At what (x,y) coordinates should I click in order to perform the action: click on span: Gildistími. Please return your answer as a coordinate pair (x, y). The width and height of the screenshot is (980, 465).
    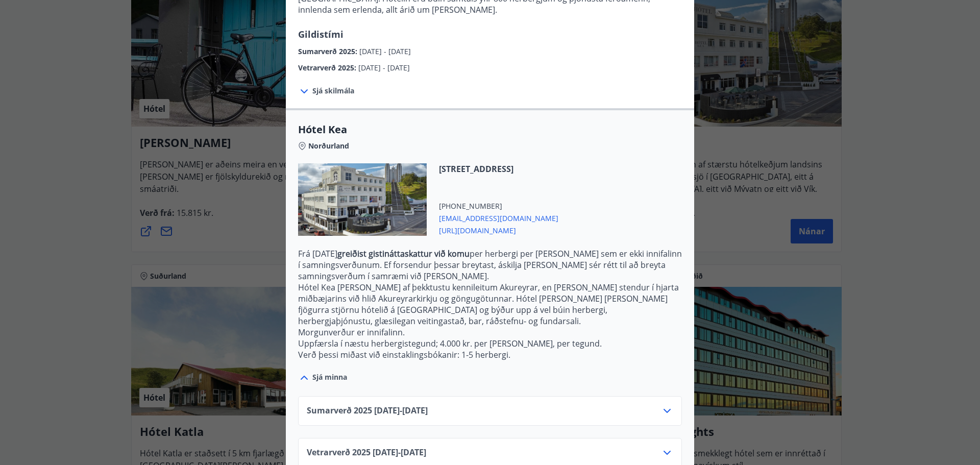
    Looking at the image, I should click on (321, 34).